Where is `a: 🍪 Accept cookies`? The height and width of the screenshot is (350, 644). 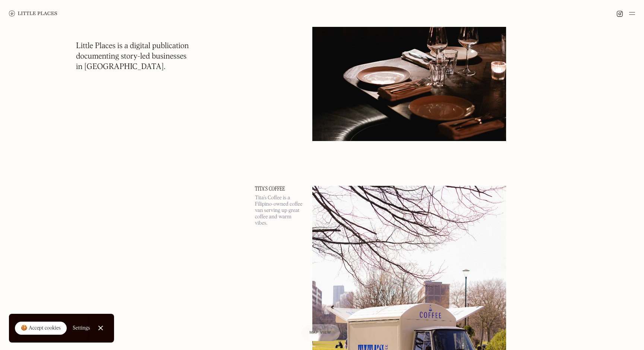
a: 🍪 Accept cookies is located at coordinates (41, 328).